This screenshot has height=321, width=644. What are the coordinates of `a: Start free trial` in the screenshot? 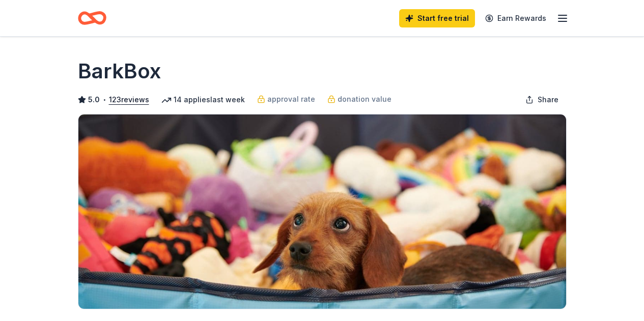 It's located at (437, 18).